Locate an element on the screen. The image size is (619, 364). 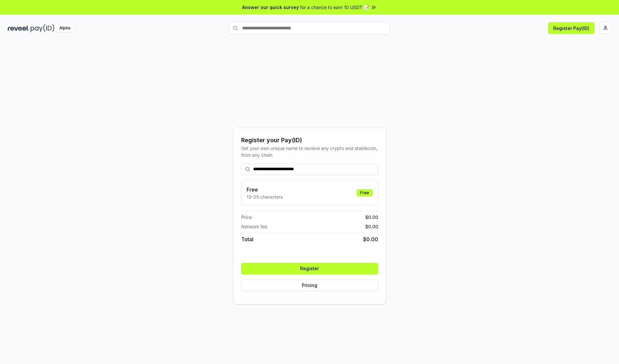
span: Price is located at coordinates (246, 217).